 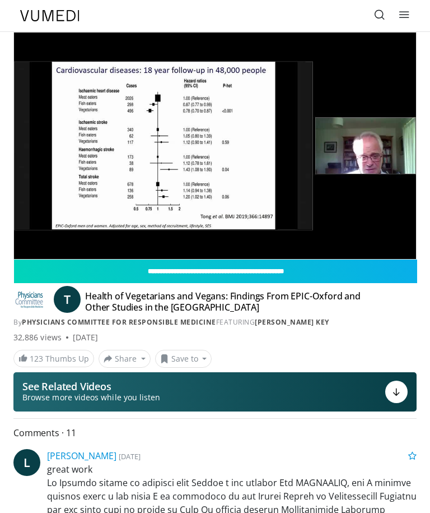 What do you see at coordinates (36, 358) in the screenshot?
I see `span: 123` at bounding box center [36, 358].